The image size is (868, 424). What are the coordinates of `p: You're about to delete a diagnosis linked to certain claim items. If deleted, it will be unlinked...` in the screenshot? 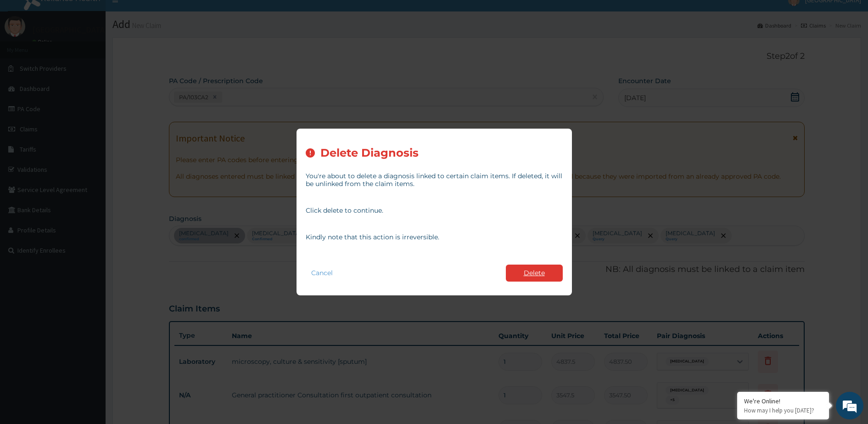 It's located at (434, 180).